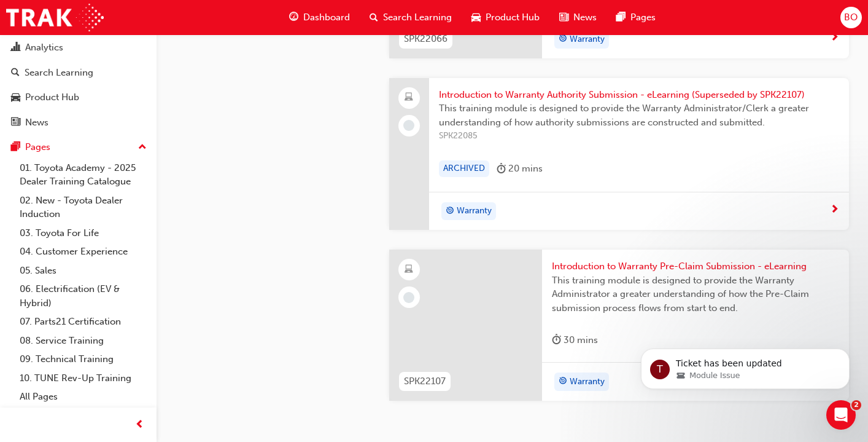  What do you see at coordinates (425, 381) in the screenshot?
I see `span: SPK22107` at bounding box center [425, 381].